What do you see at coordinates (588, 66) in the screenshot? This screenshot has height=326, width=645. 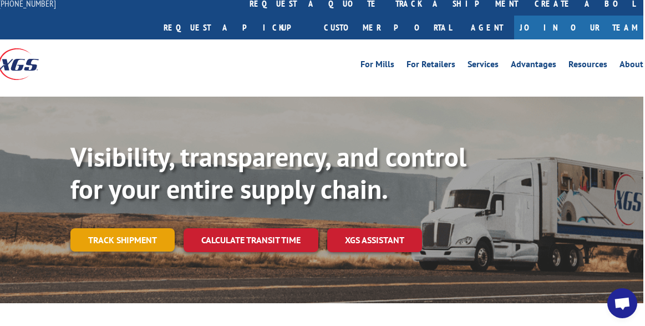 I see `a: Resources` at bounding box center [588, 66].